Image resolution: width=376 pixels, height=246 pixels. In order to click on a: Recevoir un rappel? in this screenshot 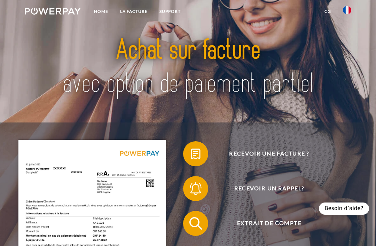, I will do `click(264, 189)`.